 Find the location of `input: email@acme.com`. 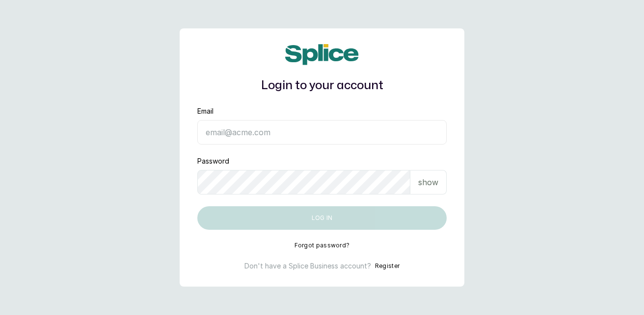

input: email@acme.com is located at coordinates (322, 132).